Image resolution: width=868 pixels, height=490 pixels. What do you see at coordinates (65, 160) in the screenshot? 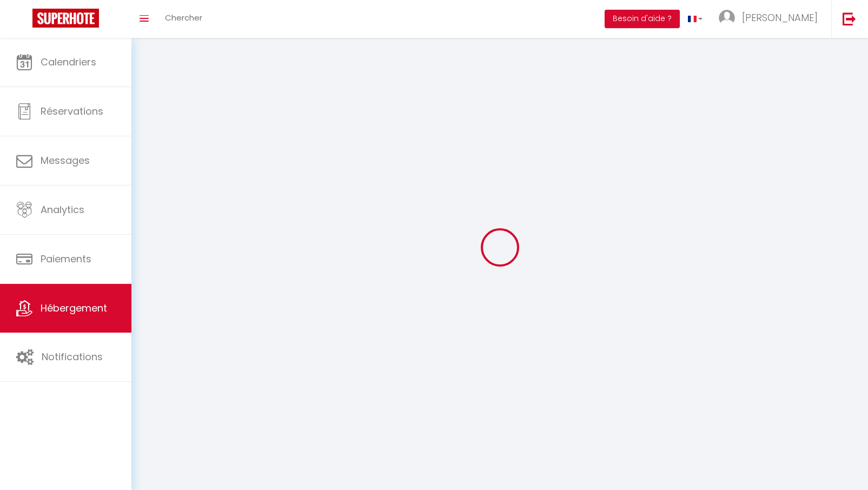
I see `span: Messages` at bounding box center [65, 160].